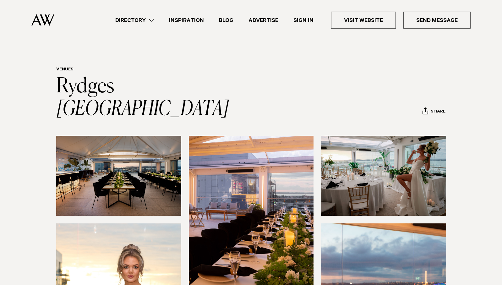 The image size is (502, 285). I want to click on a: Visit Website, so click(363, 20).